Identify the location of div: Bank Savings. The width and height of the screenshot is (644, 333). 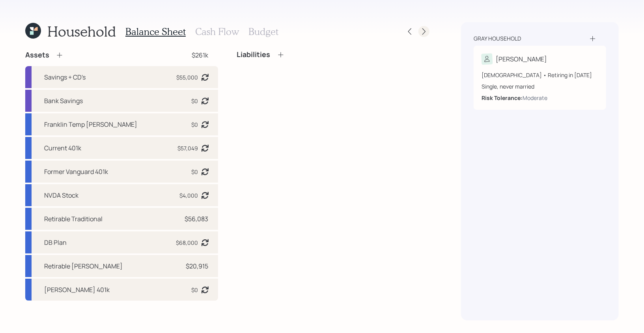
(64, 101).